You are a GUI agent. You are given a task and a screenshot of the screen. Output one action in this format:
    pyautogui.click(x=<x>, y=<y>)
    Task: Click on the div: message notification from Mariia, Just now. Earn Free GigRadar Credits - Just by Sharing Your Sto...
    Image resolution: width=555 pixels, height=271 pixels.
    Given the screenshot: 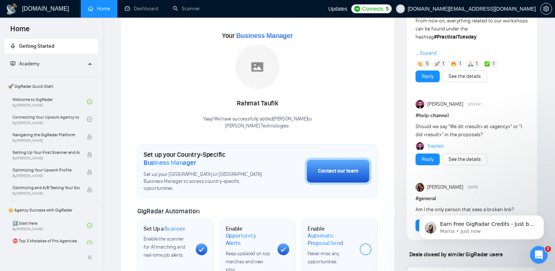 What is the action you would take?
    pyautogui.click(x=73, y=28)
    